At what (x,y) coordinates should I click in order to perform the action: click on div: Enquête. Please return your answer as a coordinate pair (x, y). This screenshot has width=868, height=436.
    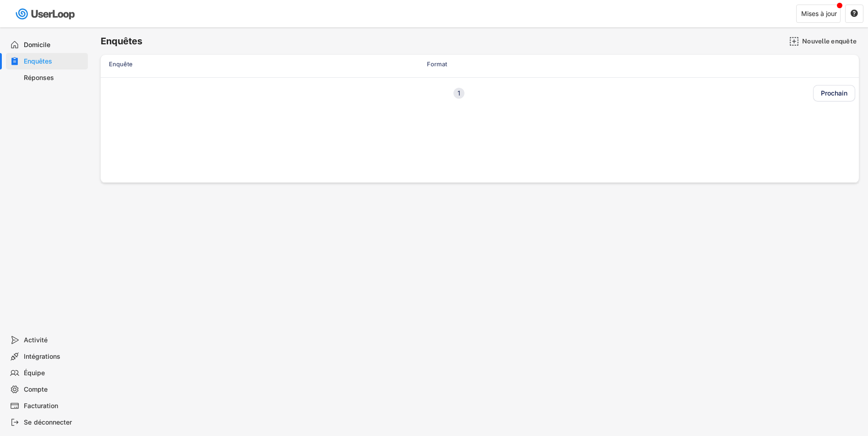
    Looking at the image, I should click on (200, 64).